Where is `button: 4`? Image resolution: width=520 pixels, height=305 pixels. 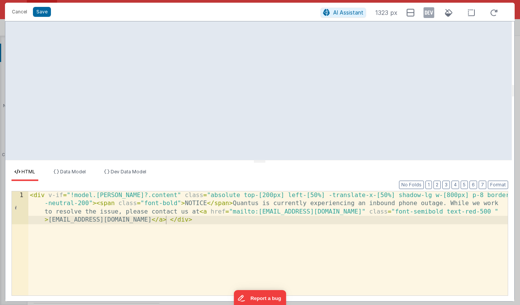 button: 4 is located at coordinates (455, 185).